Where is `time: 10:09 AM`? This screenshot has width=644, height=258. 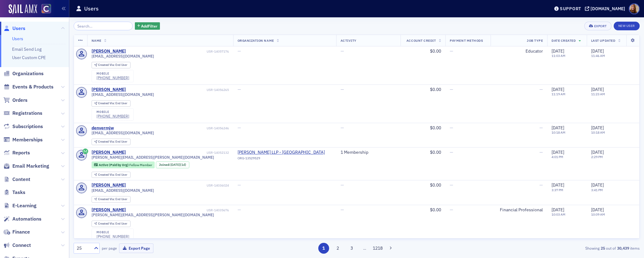
time: 10:09 AM is located at coordinates (598, 214).